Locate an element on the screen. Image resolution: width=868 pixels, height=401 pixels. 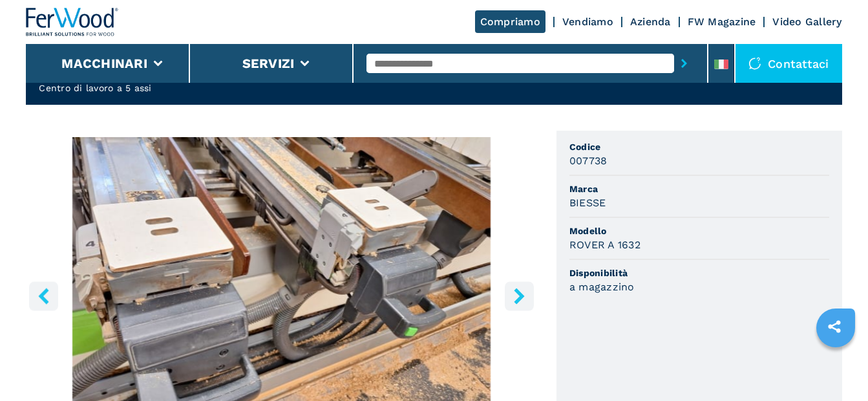
h3: ROVER A 1632 is located at coordinates (605, 245).